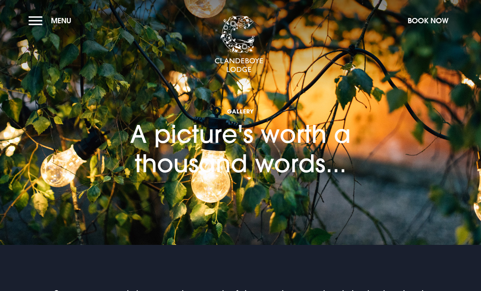  What do you see at coordinates (241, 111) in the screenshot?
I see `span: Gallery` at bounding box center [241, 111].